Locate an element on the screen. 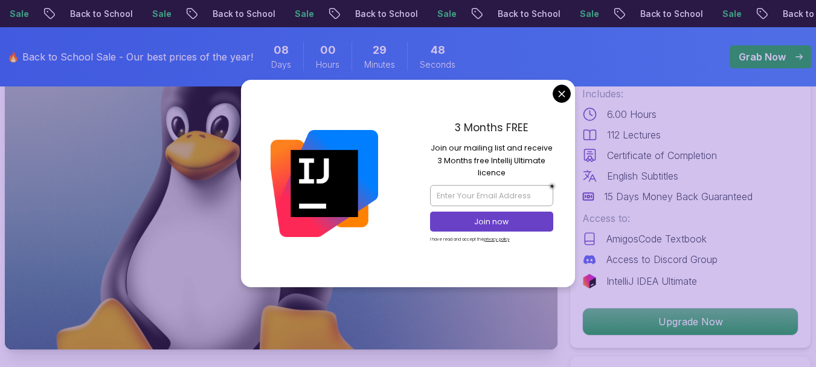  button: Upgrade Now is located at coordinates (690, 321).